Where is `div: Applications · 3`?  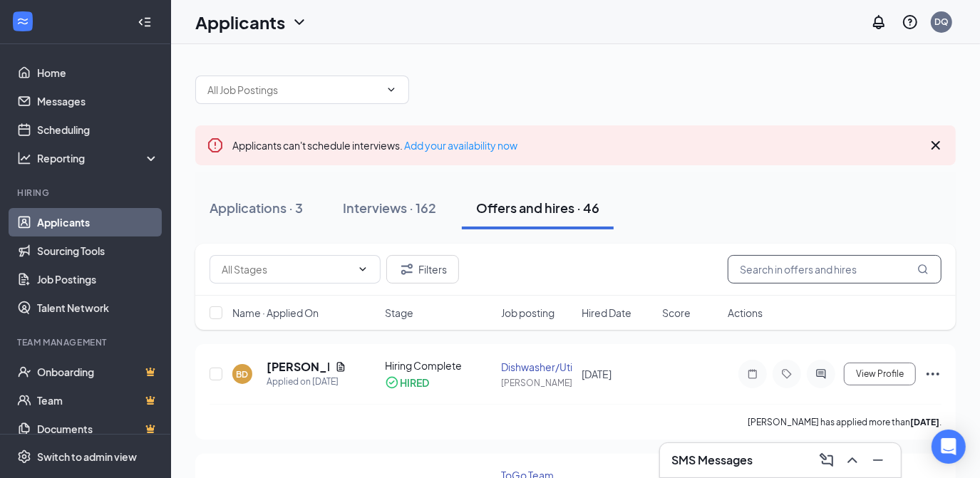 div: Applications · 3 is located at coordinates (255, 207).